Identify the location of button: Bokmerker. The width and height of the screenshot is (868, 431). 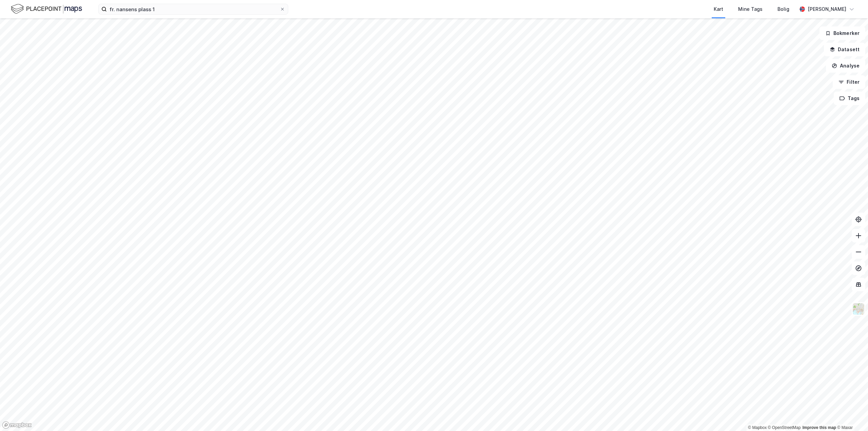
(842, 34).